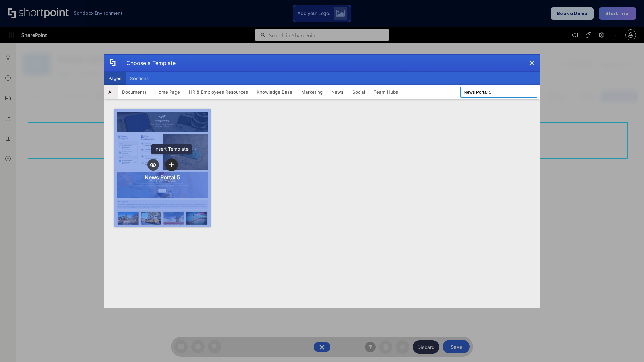 This screenshot has width=644, height=362. Describe the element at coordinates (134, 92) in the screenshot. I see `button: Documents` at that location.